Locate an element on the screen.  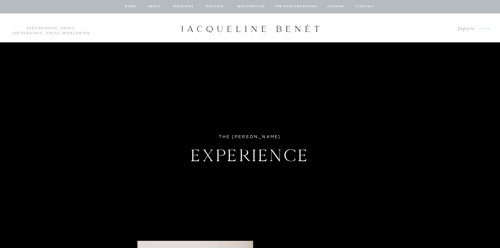
a: BOUDOIR is located at coordinates (215, 7).